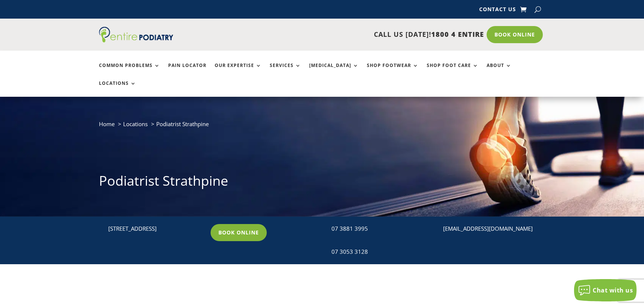 The width and height of the screenshot is (644, 307). Describe the element at coordinates (393, 71) in the screenshot. I see `a: Shop Footwear` at that location.